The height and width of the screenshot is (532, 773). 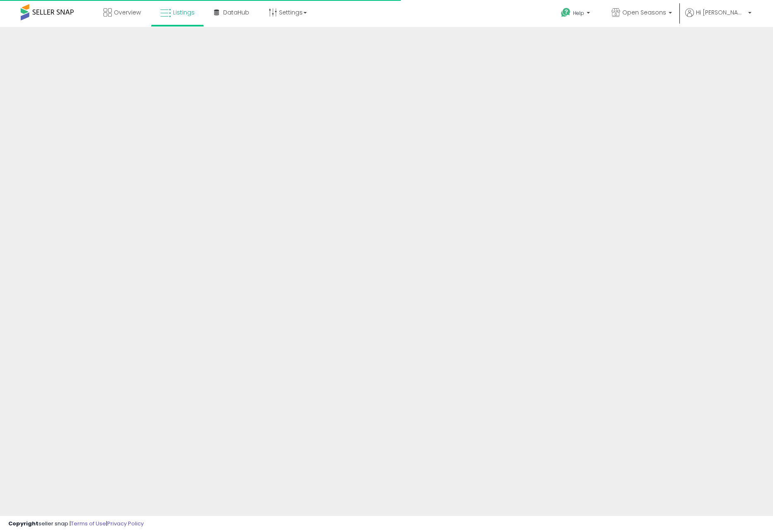 I want to click on i: Get Help, so click(x=566, y=12).